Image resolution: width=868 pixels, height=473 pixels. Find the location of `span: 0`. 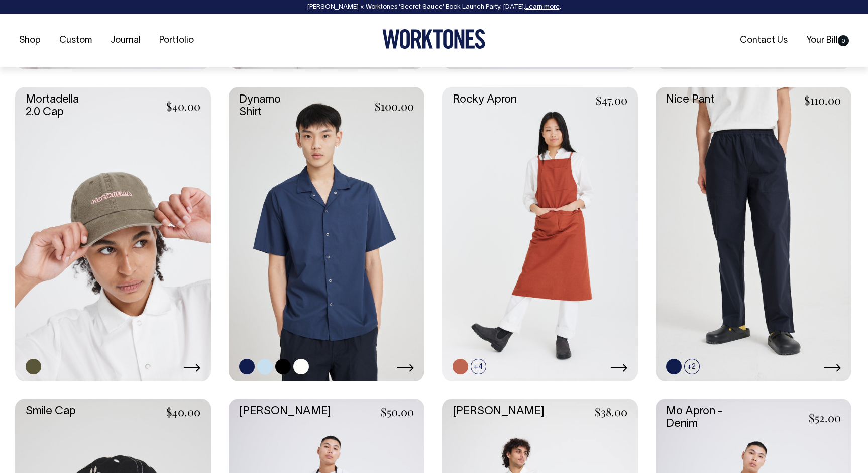

span: 0 is located at coordinates (843, 41).